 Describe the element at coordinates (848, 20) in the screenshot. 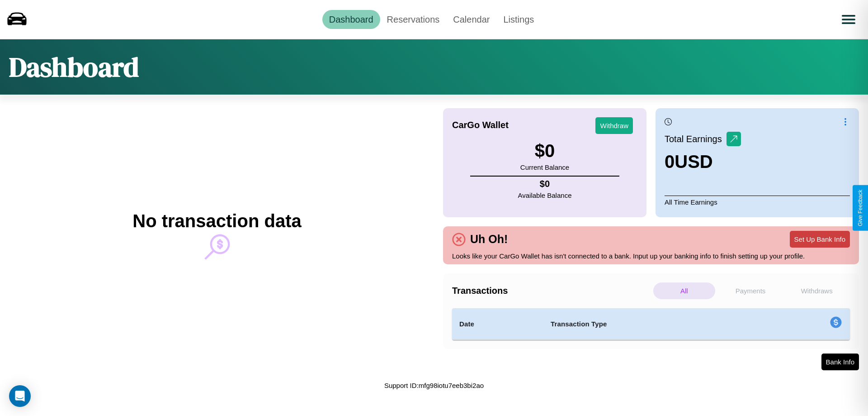

I see `button: Open menu` at that location.